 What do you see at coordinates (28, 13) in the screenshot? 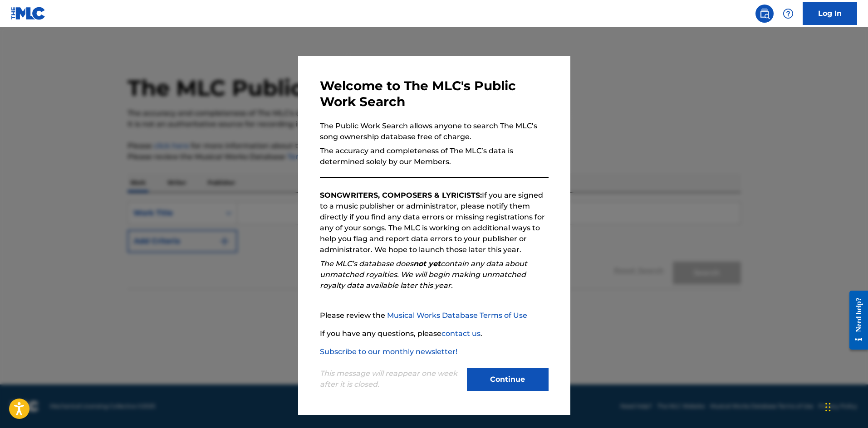
I see `img: MLC Logo` at bounding box center [28, 13].